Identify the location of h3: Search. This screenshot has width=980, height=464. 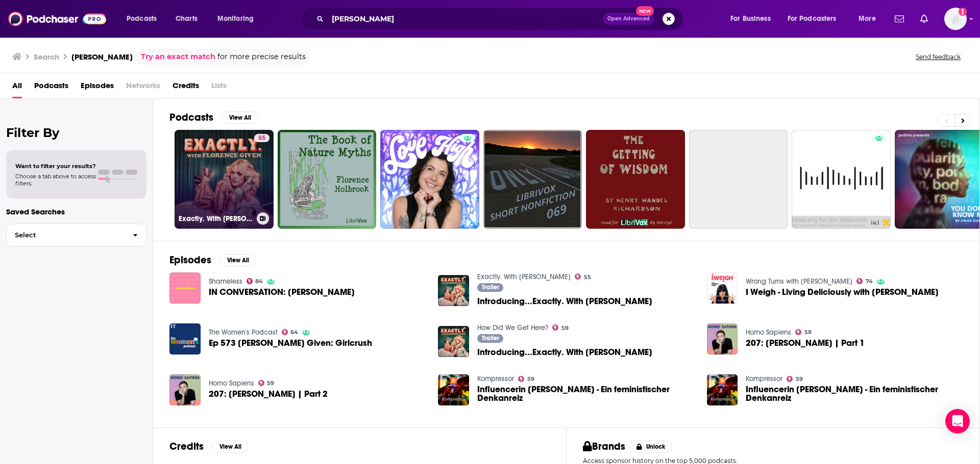
(46, 57).